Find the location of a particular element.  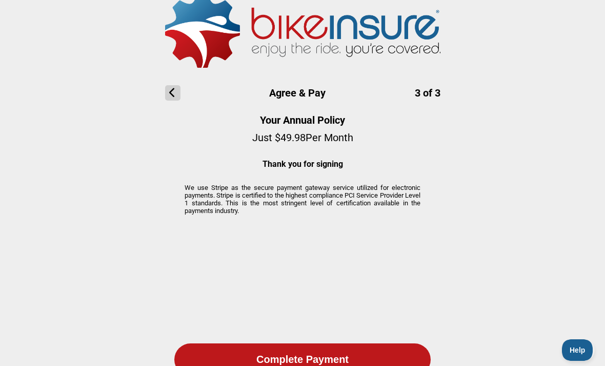

h2: Your Annual Policy is located at coordinates (303, 120).